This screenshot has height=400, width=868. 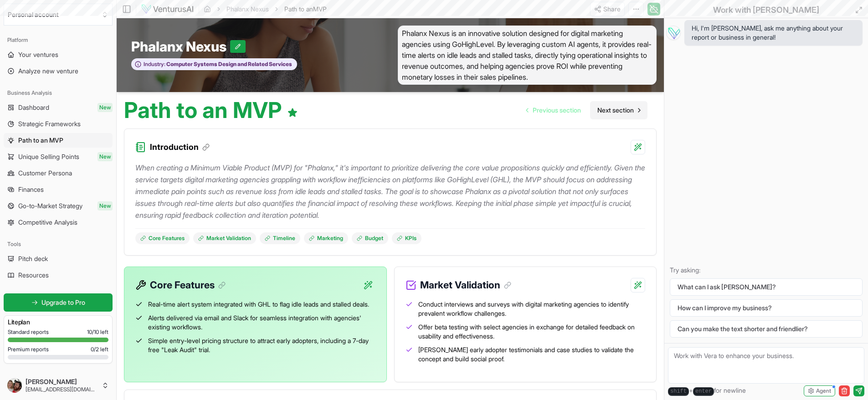 What do you see at coordinates (258, 305) in the screenshot?
I see `span: Real-time alert system integrated with GHL to flag idle leads and stalled deals.` at bounding box center [258, 305].